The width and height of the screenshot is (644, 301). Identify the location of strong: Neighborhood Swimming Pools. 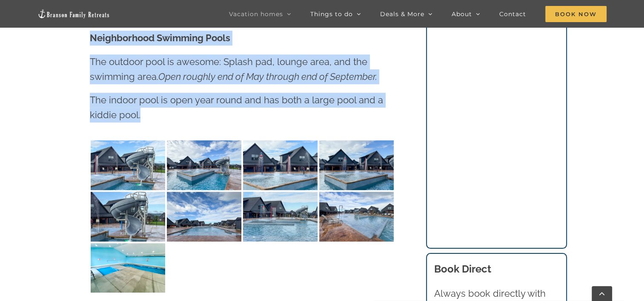
(160, 38).